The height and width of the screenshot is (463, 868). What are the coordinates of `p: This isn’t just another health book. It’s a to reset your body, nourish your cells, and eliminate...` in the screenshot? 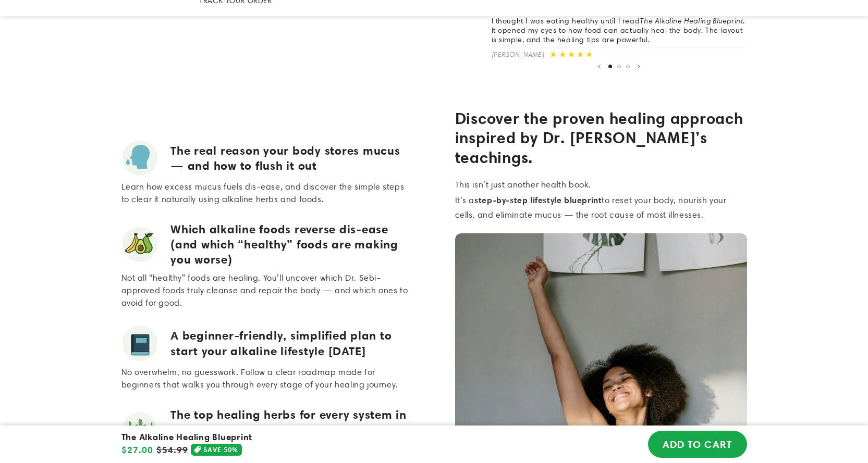 It's located at (601, 200).